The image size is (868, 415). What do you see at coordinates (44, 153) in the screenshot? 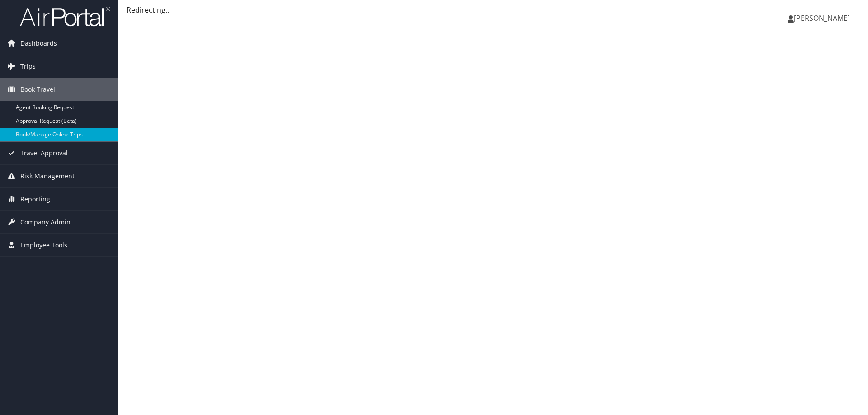
I see `span: Travel Approval` at bounding box center [44, 153].